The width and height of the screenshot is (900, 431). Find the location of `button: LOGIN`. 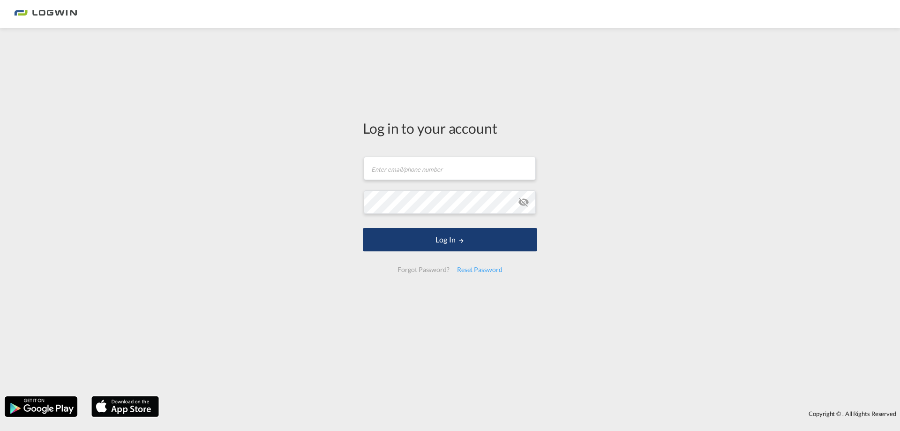

button: LOGIN is located at coordinates (450, 240).